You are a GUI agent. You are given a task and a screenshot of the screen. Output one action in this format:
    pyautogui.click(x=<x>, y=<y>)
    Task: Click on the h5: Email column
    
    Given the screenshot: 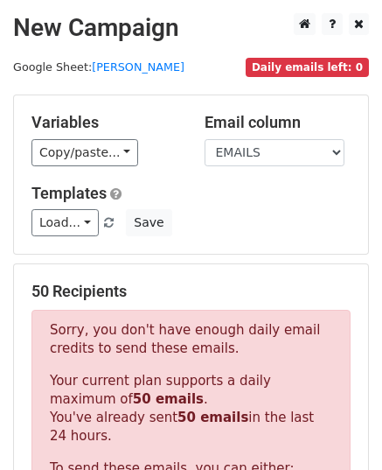 What is the action you would take?
    pyautogui.click(x=278, y=122)
    